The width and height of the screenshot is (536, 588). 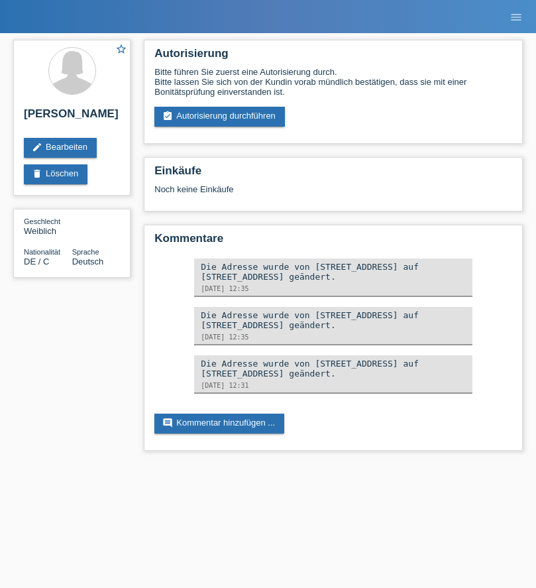 I want to click on span: Geschlecht, so click(x=42, y=221).